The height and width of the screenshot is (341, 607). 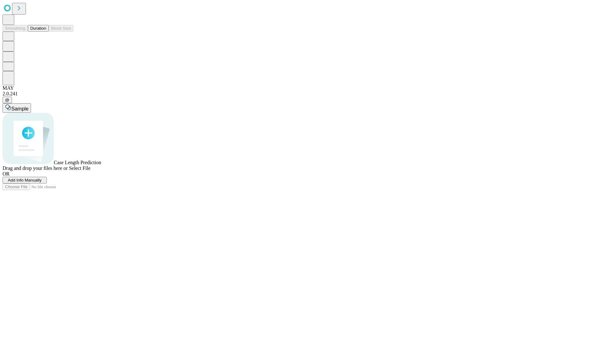 I want to click on button: Sample, so click(x=17, y=108).